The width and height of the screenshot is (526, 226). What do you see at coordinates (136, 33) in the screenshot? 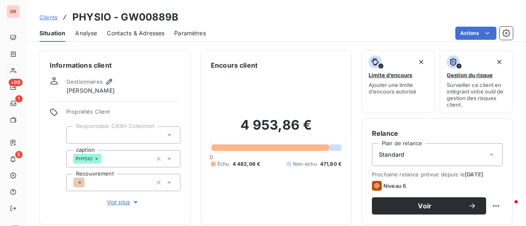
I see `span: Contacts & Adresses` at bounding box center [136, 33].